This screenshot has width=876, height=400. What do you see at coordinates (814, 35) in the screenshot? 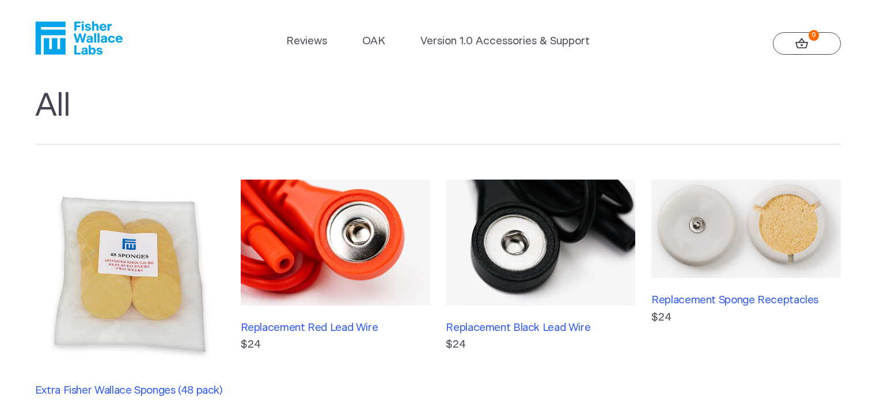
I see `strong: 0` at bounding box center [814, 35].